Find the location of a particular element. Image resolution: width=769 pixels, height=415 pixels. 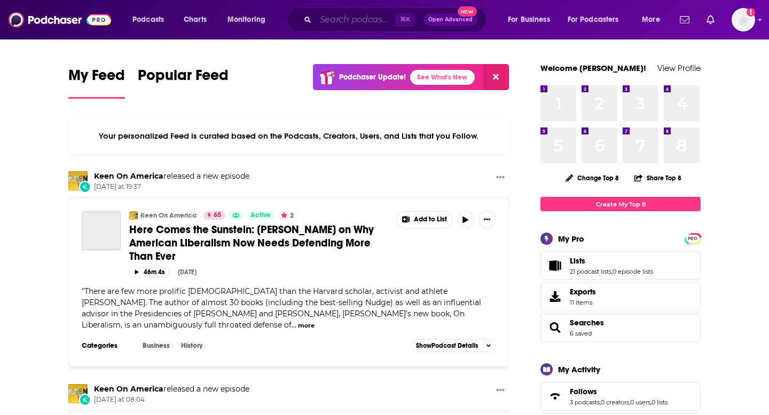

a: Business is located at coordinates (156, 346).